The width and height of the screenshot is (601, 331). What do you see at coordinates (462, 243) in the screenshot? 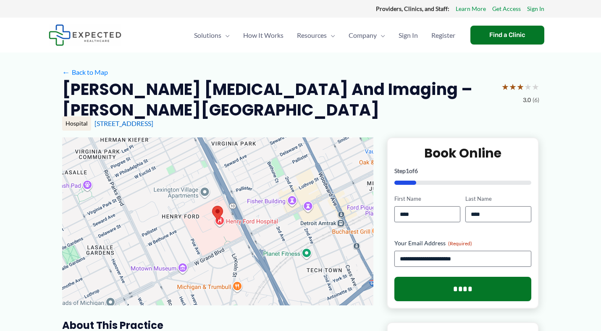
I see `label: Your Email Address` at bounding box center [462, 243].